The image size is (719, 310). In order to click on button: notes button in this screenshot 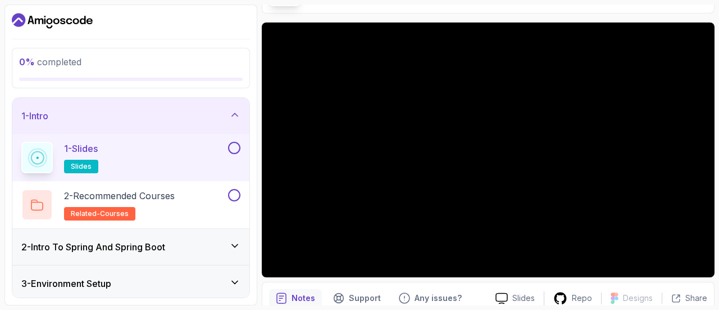, I will do `click(296, 298)`.